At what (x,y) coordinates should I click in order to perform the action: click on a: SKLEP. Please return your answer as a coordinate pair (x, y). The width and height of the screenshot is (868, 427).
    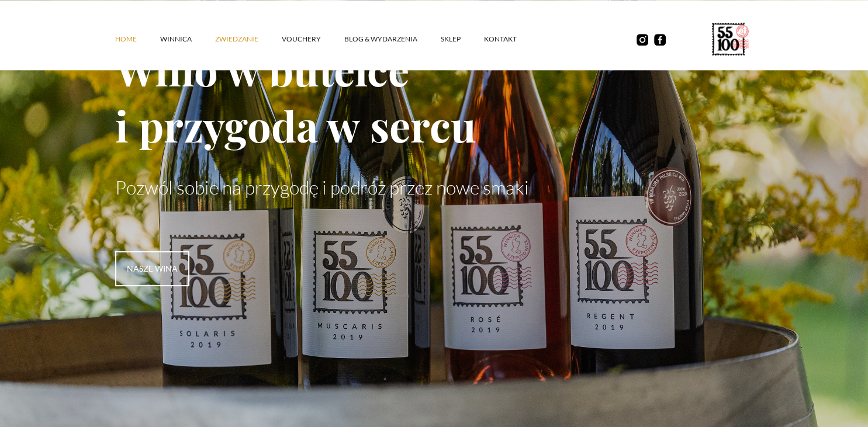
    Looking at the image, I should click on (463, 39).